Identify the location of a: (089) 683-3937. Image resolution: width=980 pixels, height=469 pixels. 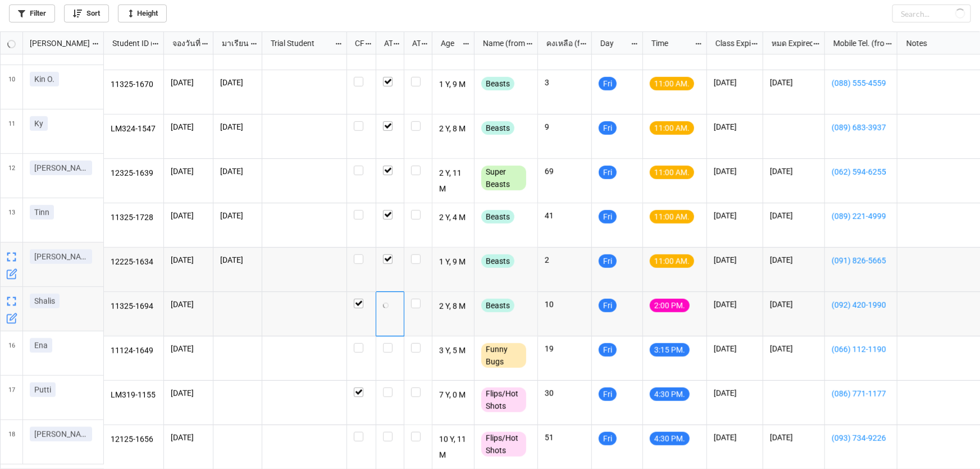
(861, 127).